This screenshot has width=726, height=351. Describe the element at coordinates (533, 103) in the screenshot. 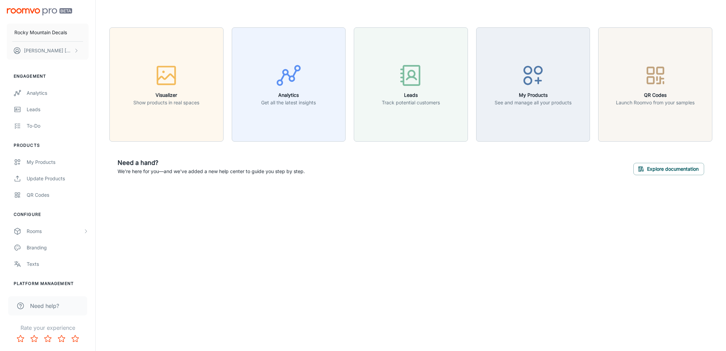

I see `p: See and manage all your products` at that location.